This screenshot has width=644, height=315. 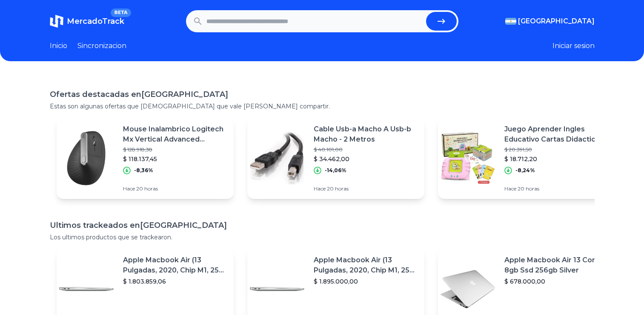 I want to click on span: MercadoTrack, so click(x=95, y=22).